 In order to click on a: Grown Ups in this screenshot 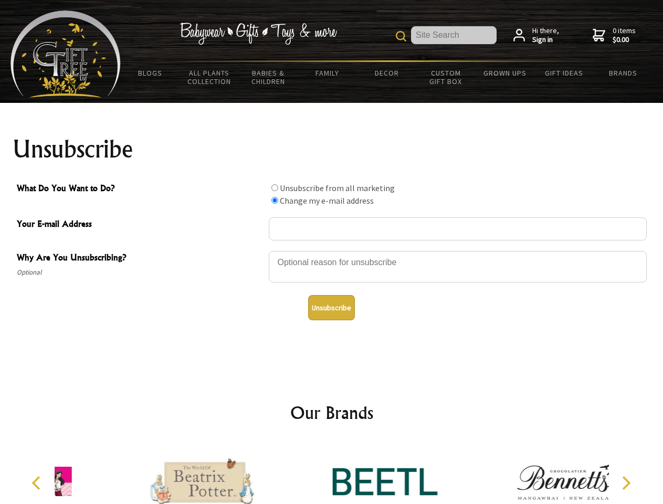, I will do `click(505, 73)`.